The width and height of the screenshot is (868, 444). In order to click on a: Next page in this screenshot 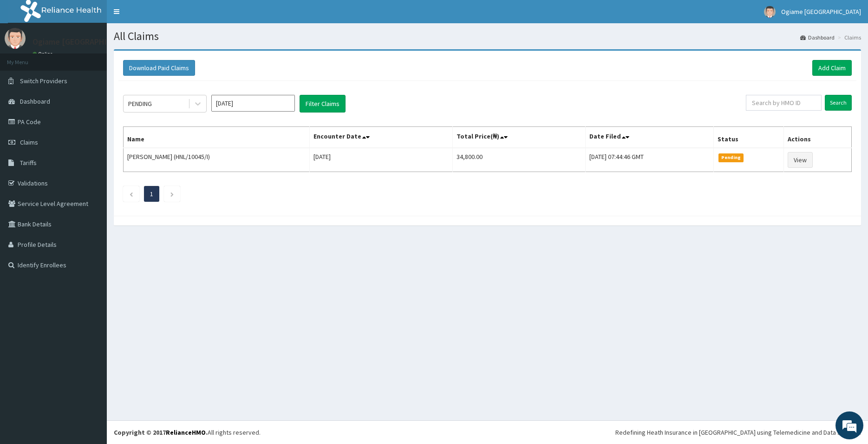, I will do `click(172, 194)`.